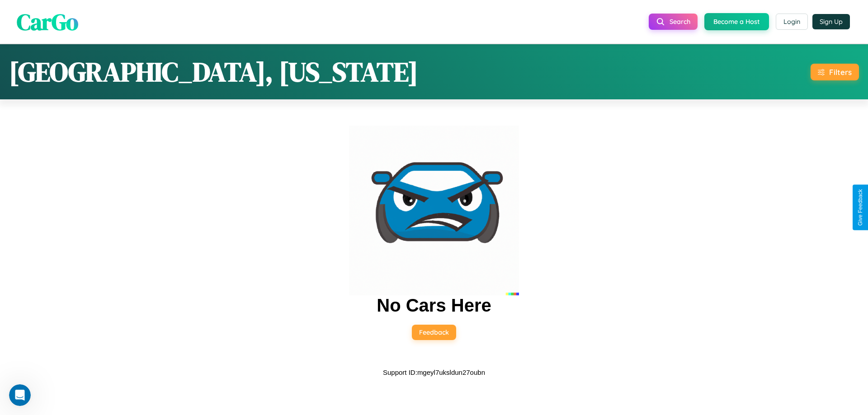  What do you see at coordinates (680, 22) in the screenshot?
I see `span: Search` at bounding box center [680, 22].